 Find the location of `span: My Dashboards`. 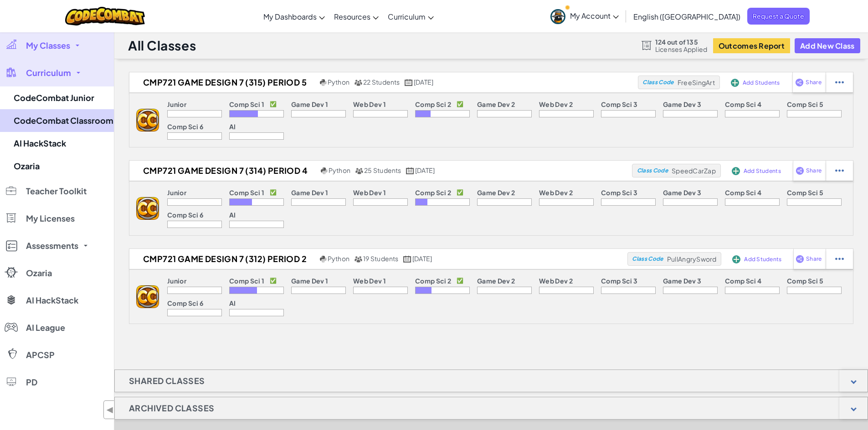

span: My Dashboards is located at coordinates (290, 16).